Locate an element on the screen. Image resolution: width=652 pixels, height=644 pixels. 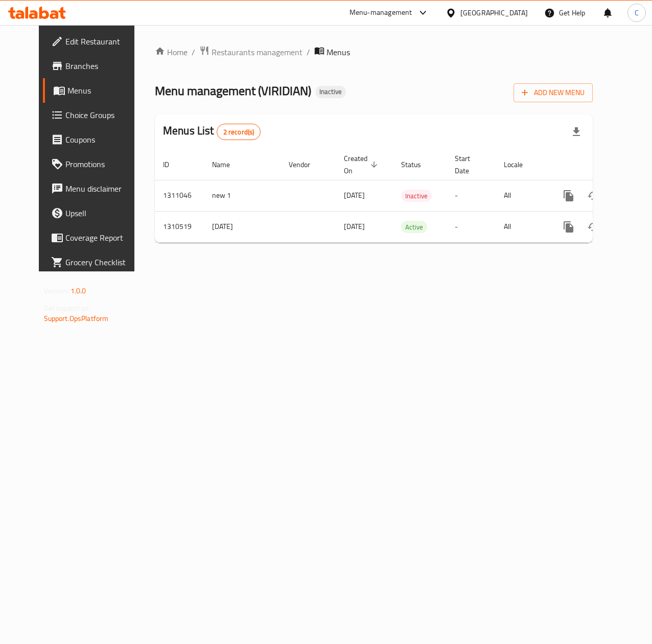
span: Coverage Report is located at coordinates (102, 238).